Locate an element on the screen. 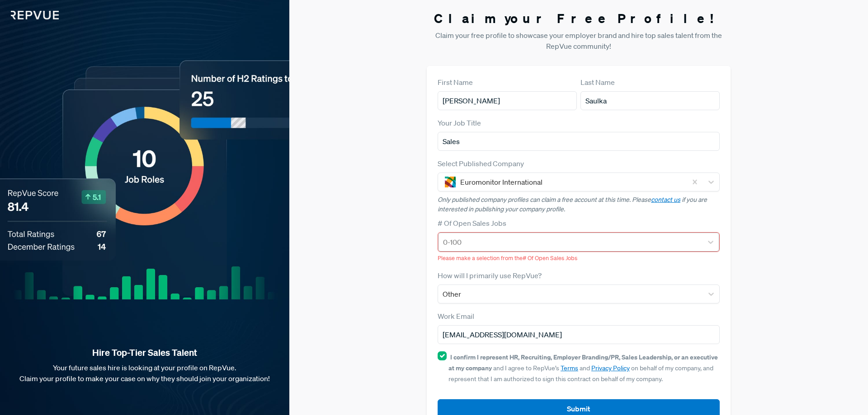 The width and height of the screenshot is (868, 415). strong: Hire Top-Tier Sales Talent is located at coordinates (145, 353).